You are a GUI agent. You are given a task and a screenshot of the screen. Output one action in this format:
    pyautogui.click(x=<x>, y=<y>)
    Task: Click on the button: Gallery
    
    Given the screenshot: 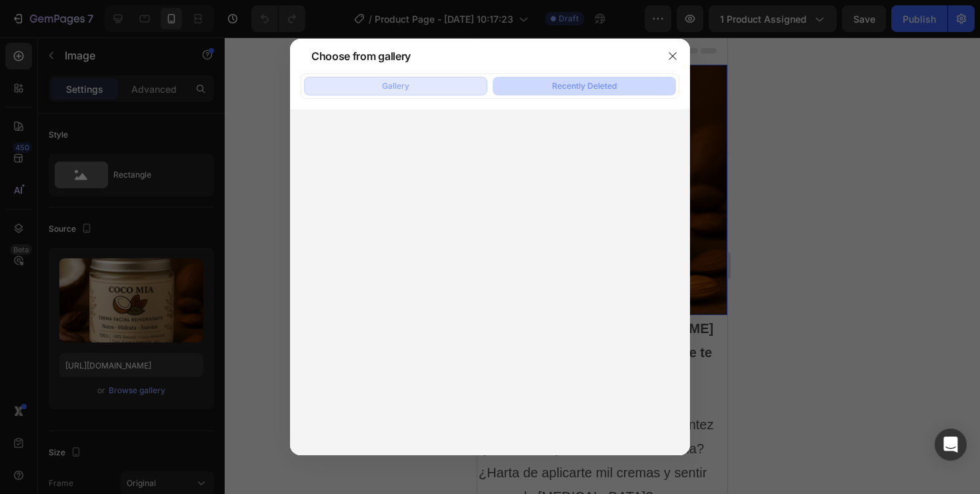 What is the action you would take?
    pyautogui.click(x=396, y=86)
    